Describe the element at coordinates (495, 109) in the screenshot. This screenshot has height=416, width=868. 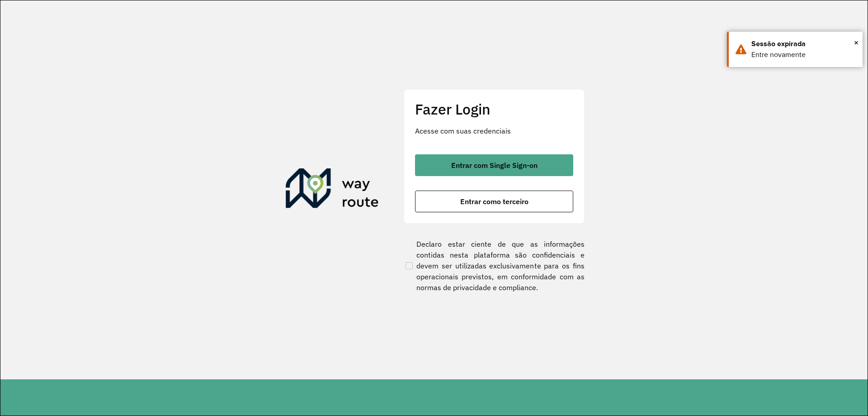
I see `h2: Fazer Login` at that location.